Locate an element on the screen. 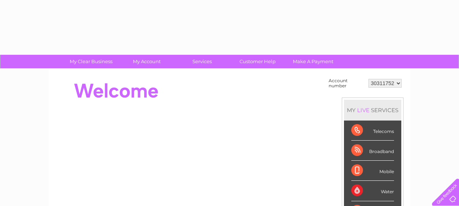  div: Broadband is located at coordinates (372, 150).